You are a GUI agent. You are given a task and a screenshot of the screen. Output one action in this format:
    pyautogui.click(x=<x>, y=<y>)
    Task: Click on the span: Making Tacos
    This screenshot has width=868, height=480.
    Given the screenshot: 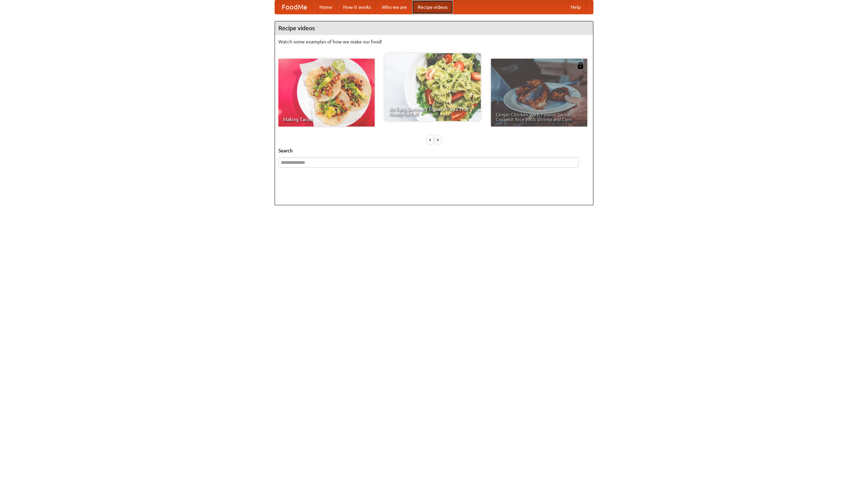 What is the action you would take?
    pyautogui.click(x=326, y=120)
    